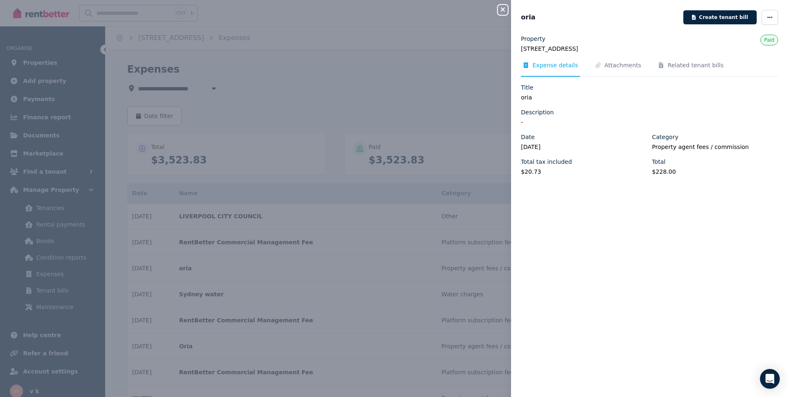  I want to click on label: Total tax included, so click(547, 162).